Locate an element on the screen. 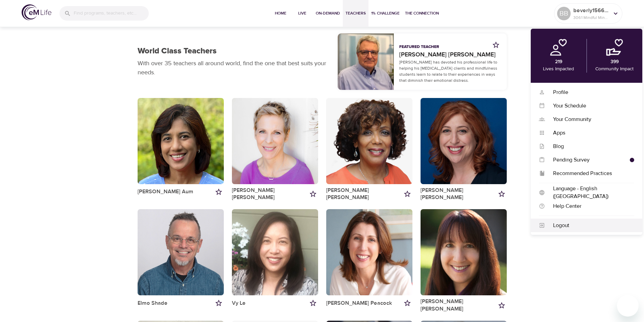  a: Elmo Shade is located at coordinates (153, 303).